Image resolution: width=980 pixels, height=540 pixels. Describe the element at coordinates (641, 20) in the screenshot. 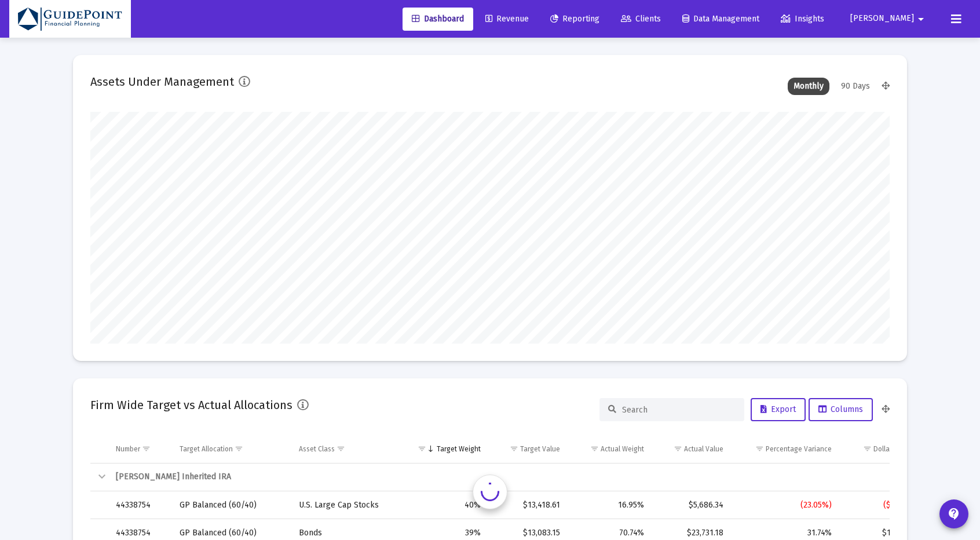

I see `a: Clients` at that location.